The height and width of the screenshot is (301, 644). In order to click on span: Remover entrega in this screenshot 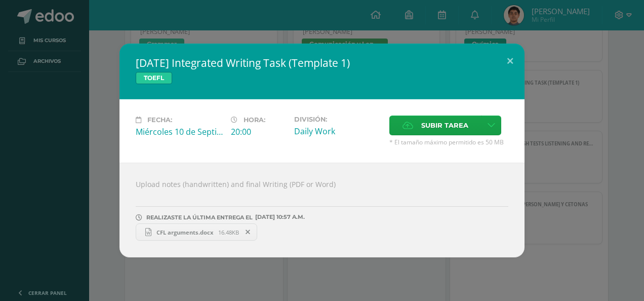, I will do `click(248, 232)`.